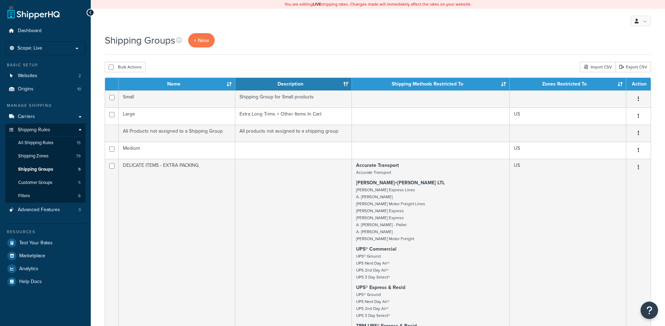  Describe the element at coordinates (45, 210) in the screenshot. I see `li: Advanced Features` at that location.